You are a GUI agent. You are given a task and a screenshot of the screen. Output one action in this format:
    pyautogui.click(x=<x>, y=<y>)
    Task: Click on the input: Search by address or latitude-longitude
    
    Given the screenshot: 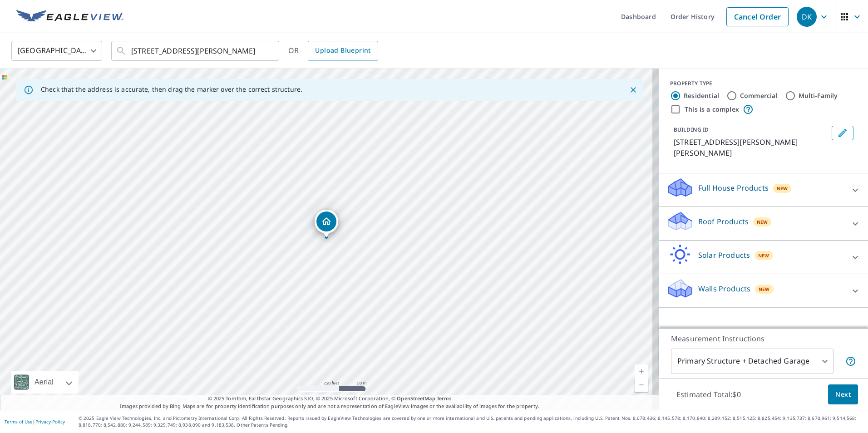 What is the action you would take?
    pyautogui.click(x=196, y=51)
    